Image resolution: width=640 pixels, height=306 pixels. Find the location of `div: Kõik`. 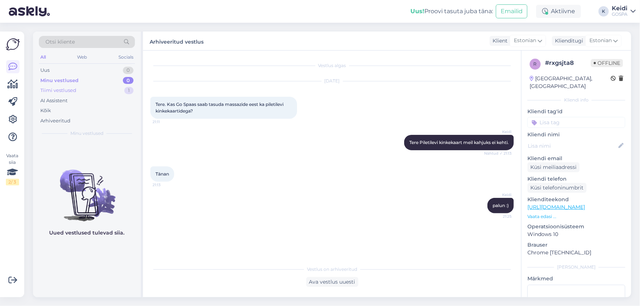

div: Kõik is located at coordinates (45, 111).